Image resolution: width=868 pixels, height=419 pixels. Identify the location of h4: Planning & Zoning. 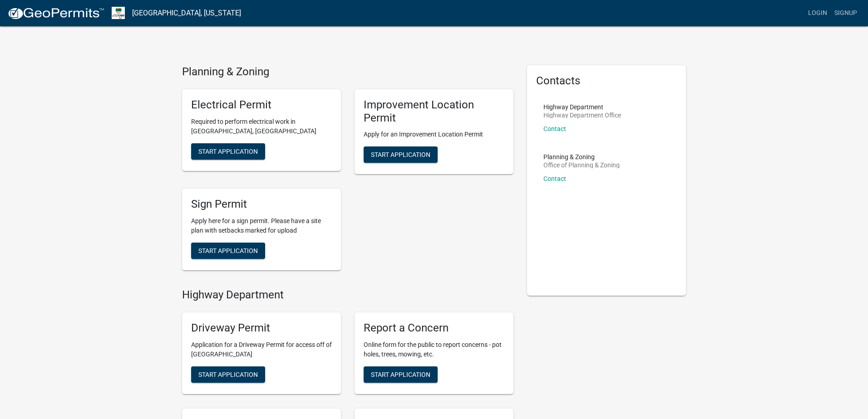
(348, 72).